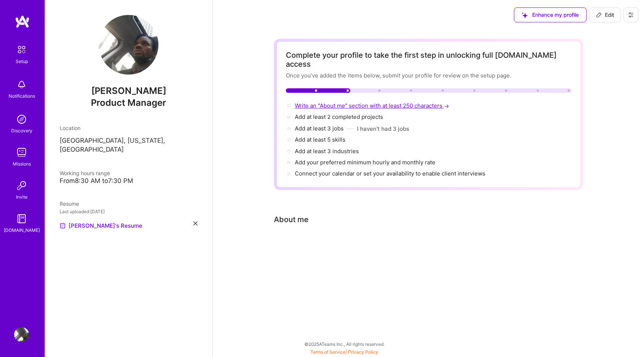  I want to click on img: logo, so click(22, 22).